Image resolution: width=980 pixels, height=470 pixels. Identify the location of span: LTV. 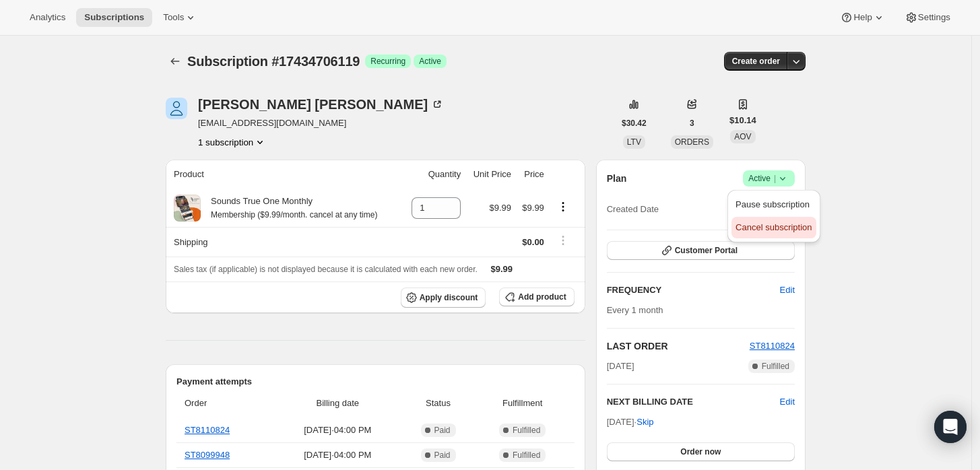
(634, 142).